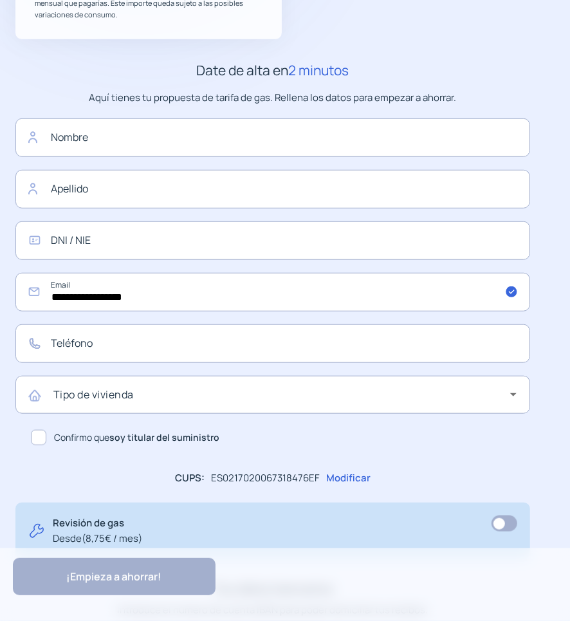 Image resolution: width=570 pixels, height=621 pixels. Describe the element at coordinates (319, 70) in the screenshot. I see `span: 2 minutos` at that location.